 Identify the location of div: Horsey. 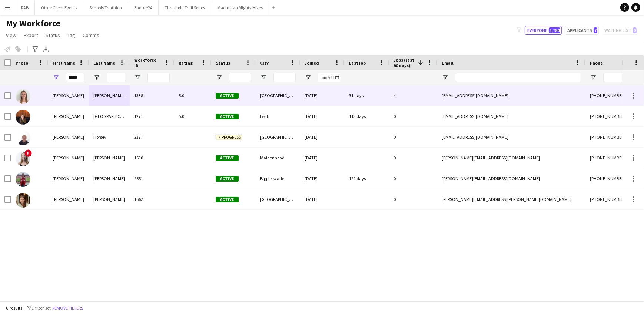
(109, 137).